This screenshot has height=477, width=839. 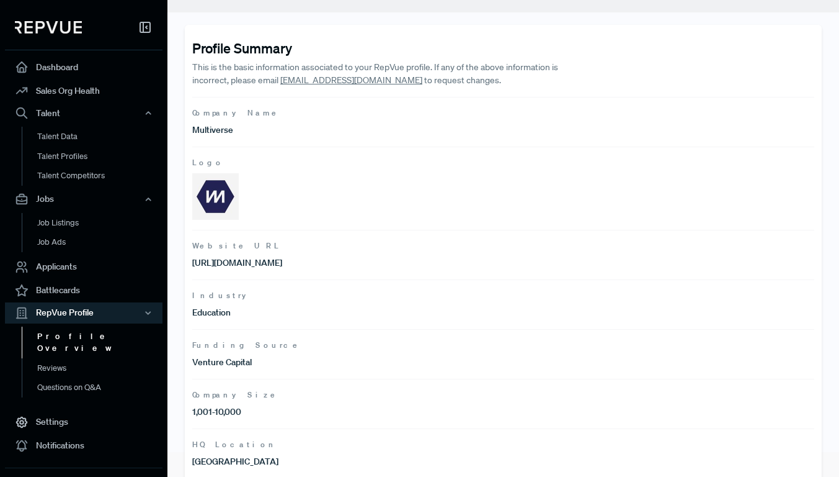 What do you see at coordinates (503, 345) in the screenshot?
I see `span: Funding Source` at bounding box center [503, 345].